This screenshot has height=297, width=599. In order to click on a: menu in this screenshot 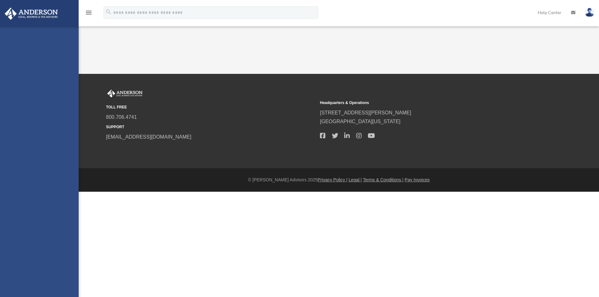, I will do `click(89, 14)`.